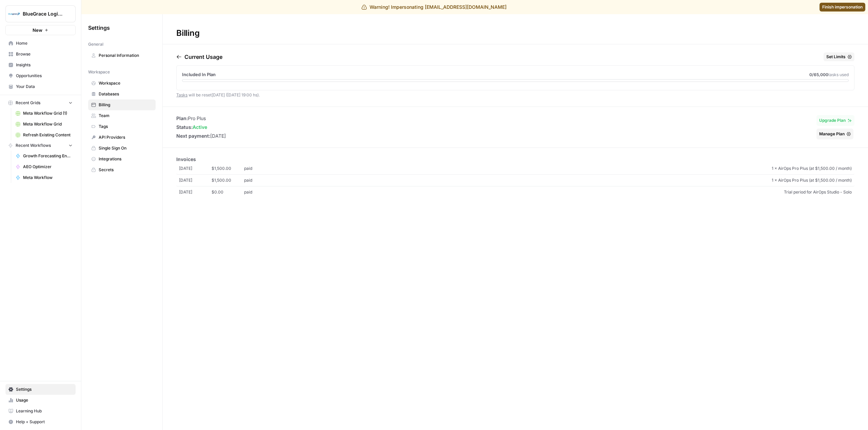  What do you see at coordinates (228, 192) in the screenshot?
I see `span: $0.00` at bounding box center [228, 192].